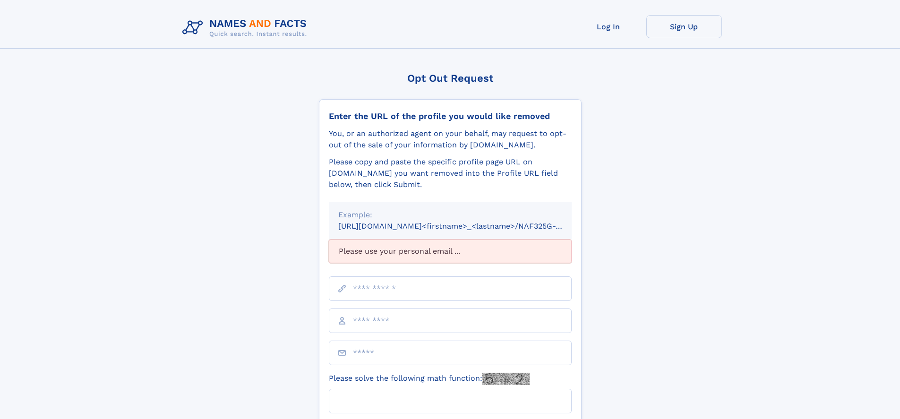  I want to click on div: Please use your personal email ..., so click(450, 251).